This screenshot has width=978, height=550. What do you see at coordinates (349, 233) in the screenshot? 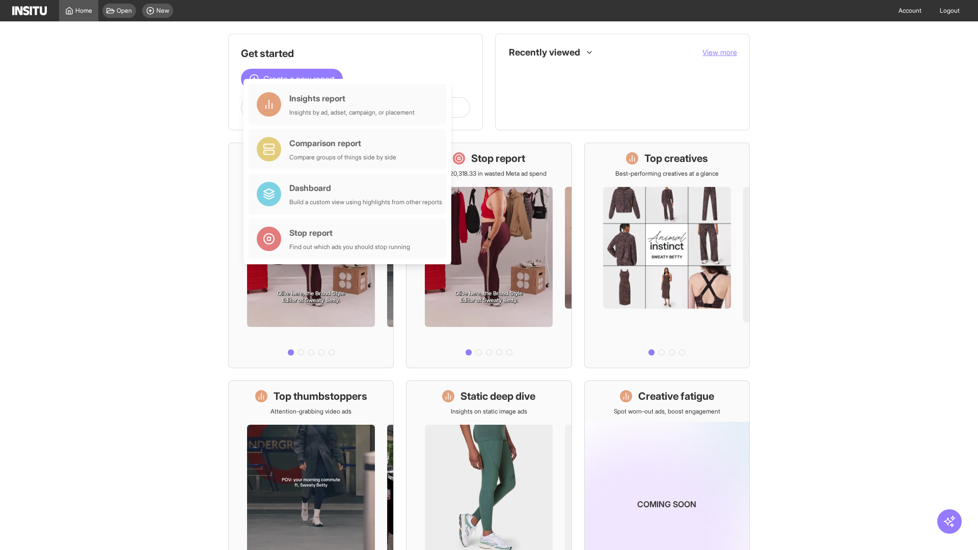
I see `div: Stop report` at bounding box center [349, 233].